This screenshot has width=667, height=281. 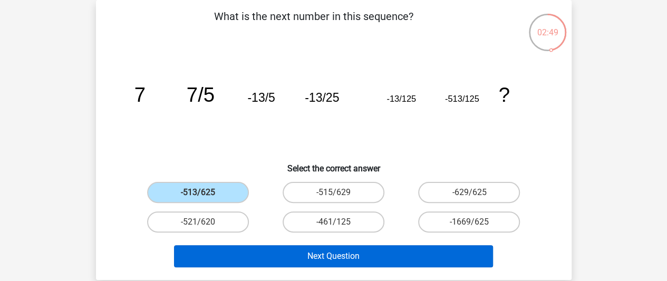 What do you see at coordinates (322, 98) in the screenshot?
I see `tspan: -13/25` at bounding box center [322, 98].